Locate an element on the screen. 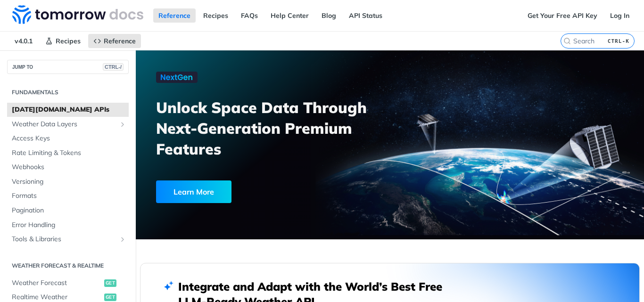  span: Error Handling is located at coordinates (69, 226).